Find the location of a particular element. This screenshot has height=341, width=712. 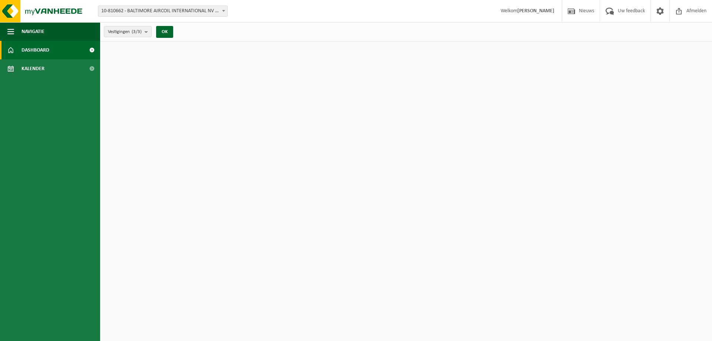

button: Vestigingen(3/3) is located at coordinates (128, 32).